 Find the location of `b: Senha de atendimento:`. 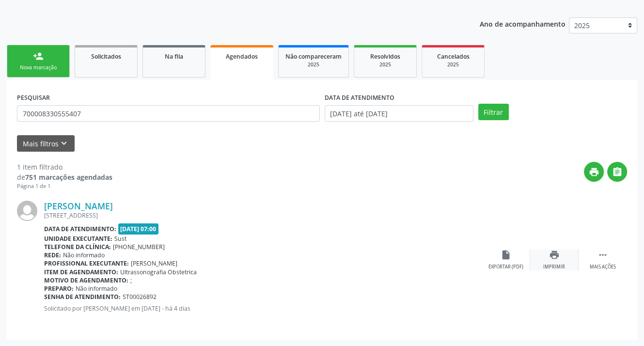

b: Senha de atendimento: is located at coordinates (82, 296).